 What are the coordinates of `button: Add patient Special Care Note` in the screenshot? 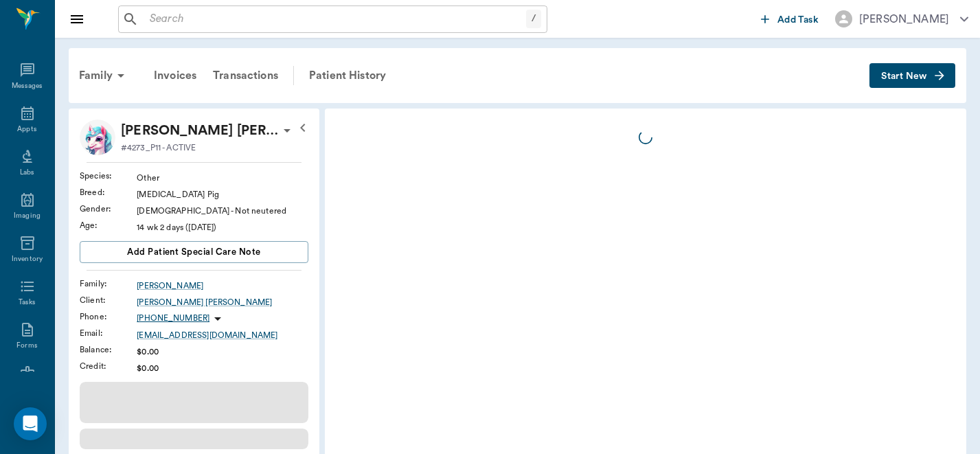 It's located at (194, 252).